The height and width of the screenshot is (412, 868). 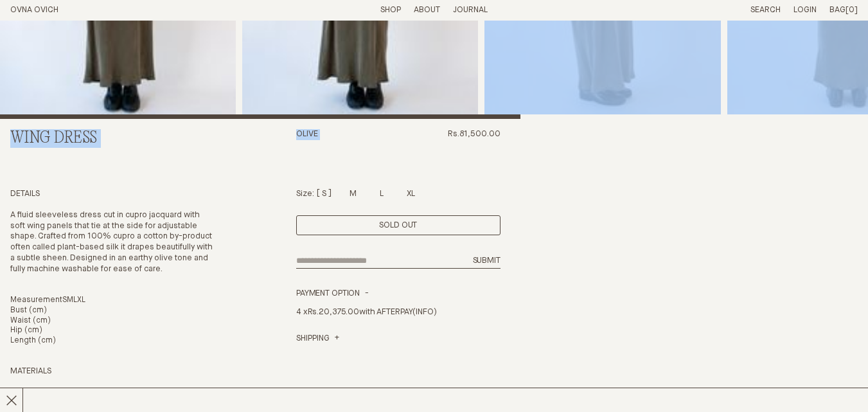 What do you see at coordinates (324, 195) in the screenshot?
I see `p: S` at bounding box center [324, 195].